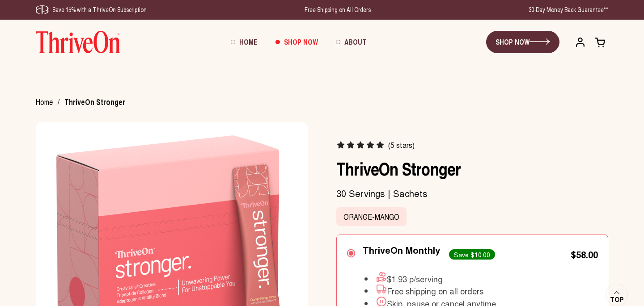 Image resolution: width=644 pixels, height=306 pixels. What do you see at coordinates (351, 42) in the screenshot?
I see `a: About` at bounding box center [351, 42].